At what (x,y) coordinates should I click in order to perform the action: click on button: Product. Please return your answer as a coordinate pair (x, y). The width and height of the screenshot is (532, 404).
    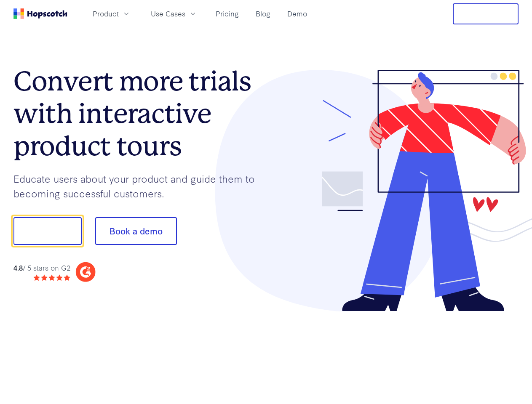
    Looking at the image, I should click on (112, 13).